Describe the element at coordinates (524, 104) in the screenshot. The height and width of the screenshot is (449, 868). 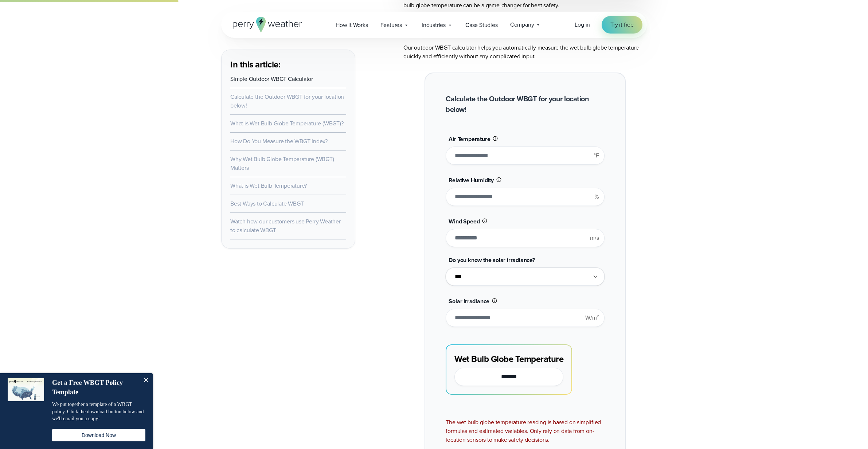
I see `h2: Calculate the Outdoor WBGT for your location below!` at that location.